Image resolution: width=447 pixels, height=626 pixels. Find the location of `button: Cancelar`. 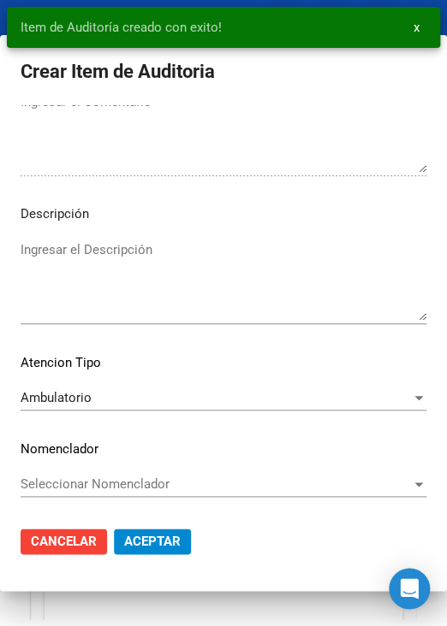

button: Cancelar is located at coordinates (63, 542).